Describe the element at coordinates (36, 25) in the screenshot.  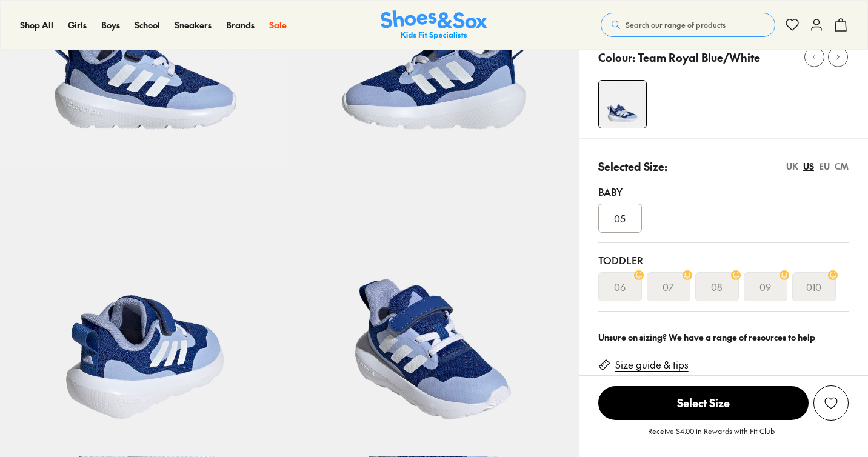
I see `span: Shop All` at that location.